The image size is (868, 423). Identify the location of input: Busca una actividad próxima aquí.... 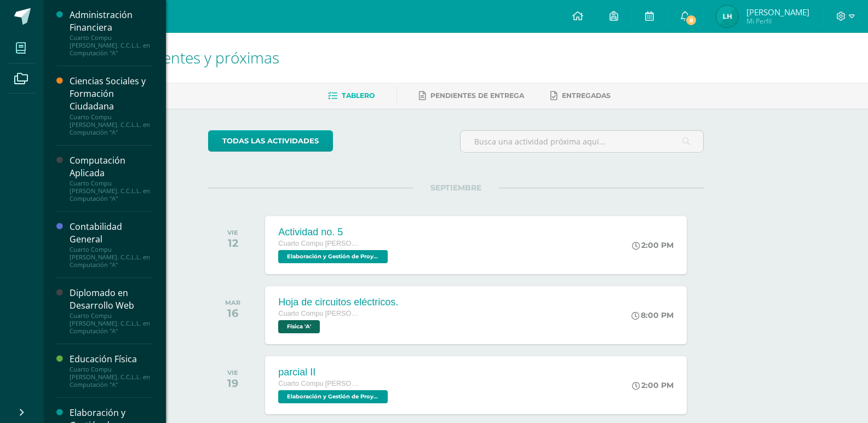
(581, 141).